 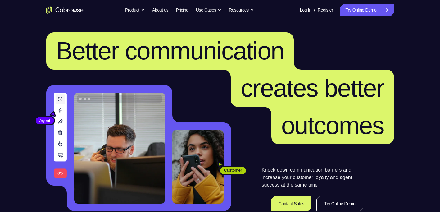 What do you see at coordinates (160, 10) in the screenshot?
I see `a: About us` at bounding box center [160, 10].